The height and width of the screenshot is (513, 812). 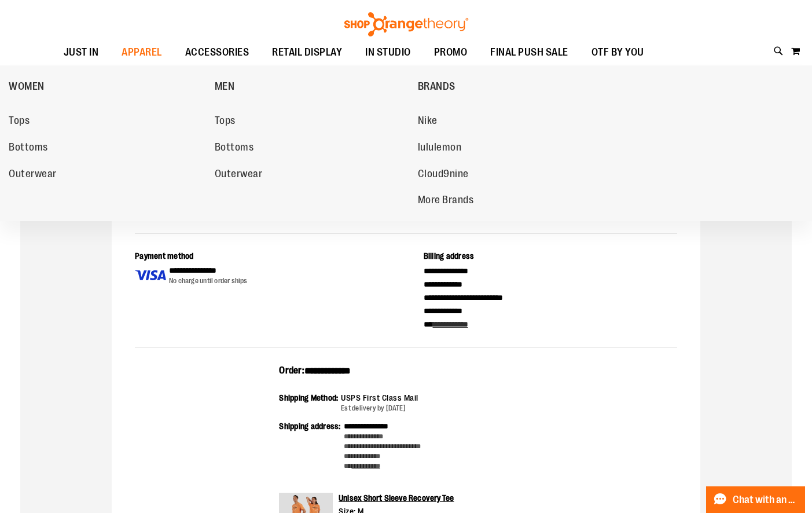 What do you see at coordinates (81, 53) in the screenshot?
I see `a: JUST IN` at bounding box center [81, 53].